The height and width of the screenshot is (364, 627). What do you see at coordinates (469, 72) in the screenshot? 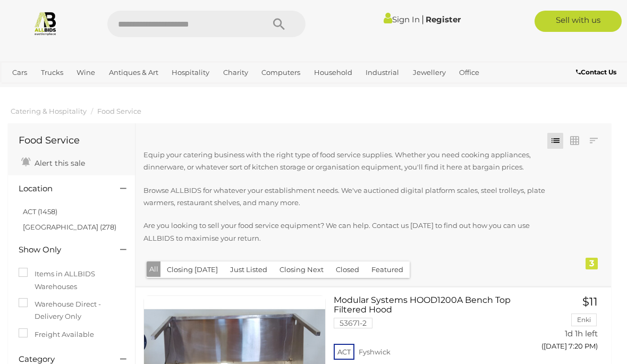
I see `a: Office` at bounding box center [469, 72].